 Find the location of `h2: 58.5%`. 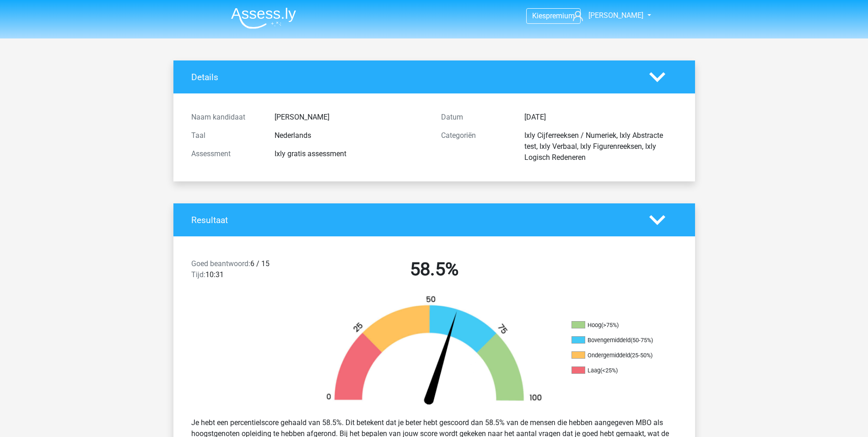

h2: 58.5% is located at coordinates (434, 270).